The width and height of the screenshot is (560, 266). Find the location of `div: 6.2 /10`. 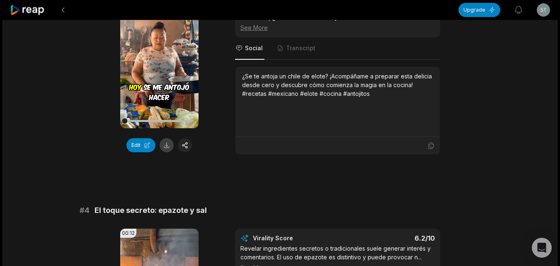

div: 6.2 /10 is located at coordinates (390, 238).